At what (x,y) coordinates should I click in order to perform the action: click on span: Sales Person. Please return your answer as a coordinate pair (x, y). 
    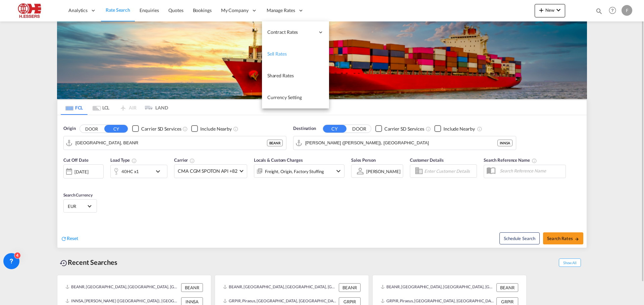
    Looking at the image, I should click on (363, 160).